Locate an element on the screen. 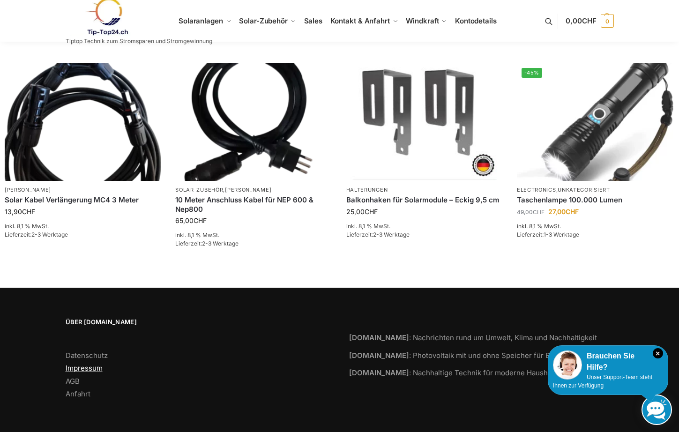 The height and width of the screenshot is (432, 679). a: Impressum is located at coordinates (84, 368).